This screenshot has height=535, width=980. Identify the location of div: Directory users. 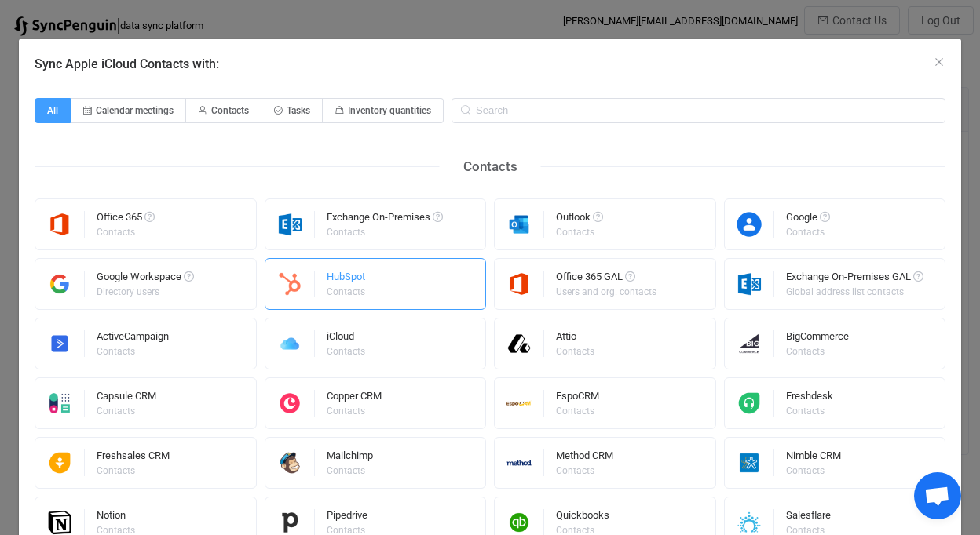
(144, 292).